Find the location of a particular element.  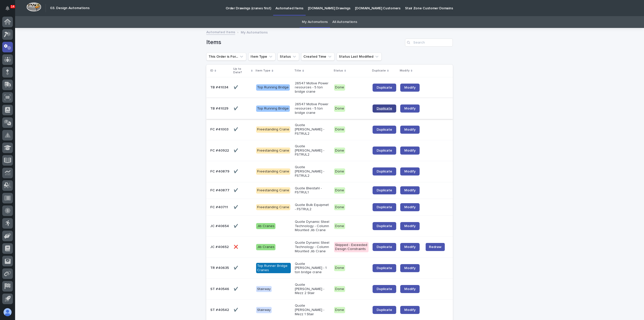

p: TB #41029 is located at coordinates (220, 108).